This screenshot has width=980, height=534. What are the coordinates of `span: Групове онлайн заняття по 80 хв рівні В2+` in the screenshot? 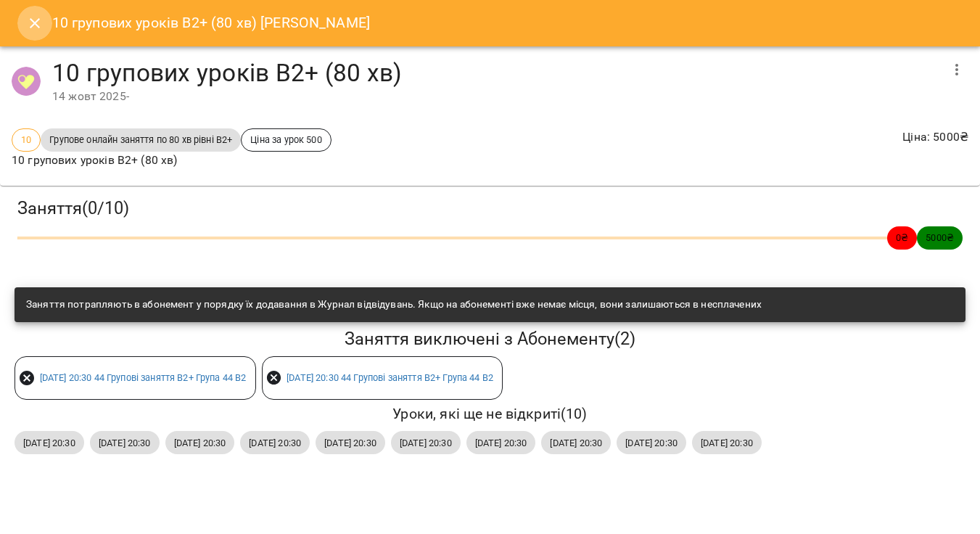 It's located at (141, 140).